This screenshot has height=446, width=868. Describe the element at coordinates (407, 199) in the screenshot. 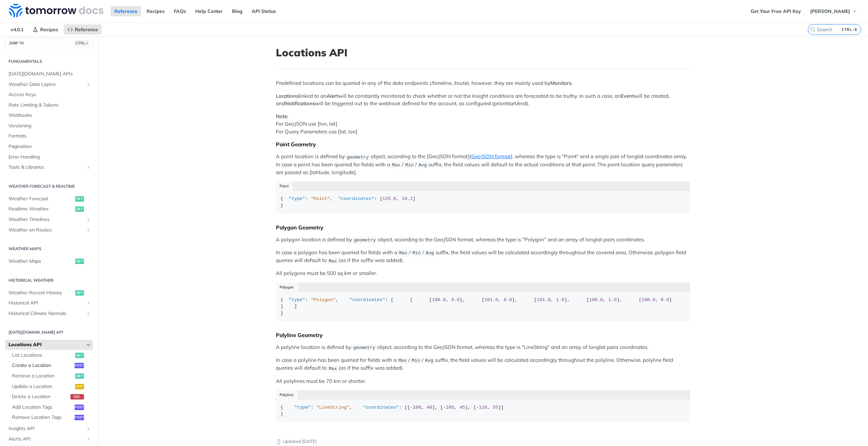

I see `span: 10.1` at that location.